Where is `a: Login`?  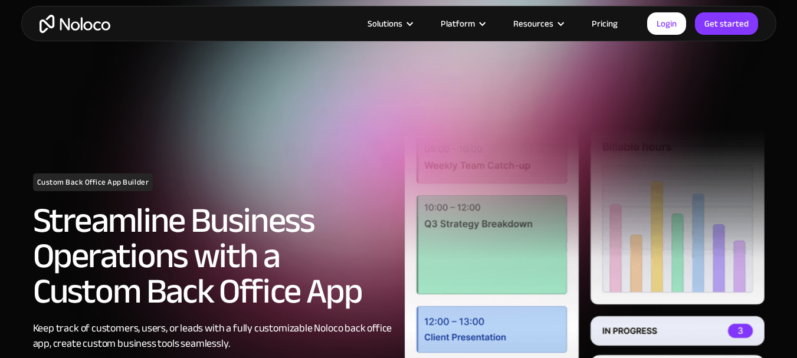
a: Login is located at coordinates (667, 24).